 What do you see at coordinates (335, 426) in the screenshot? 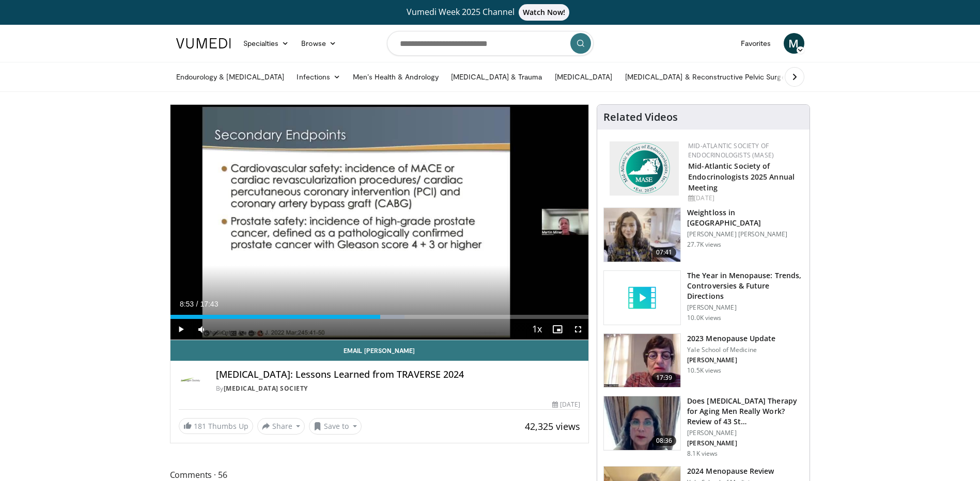
I see `button: Save to` at bounding box center [335, 426].